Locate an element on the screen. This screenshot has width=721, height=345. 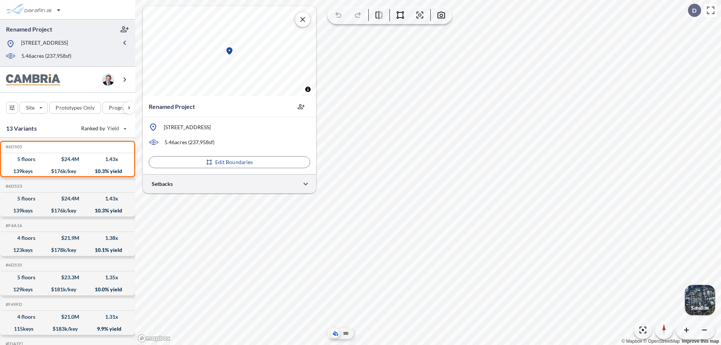
p: Program is located at coordinates (119, 108).